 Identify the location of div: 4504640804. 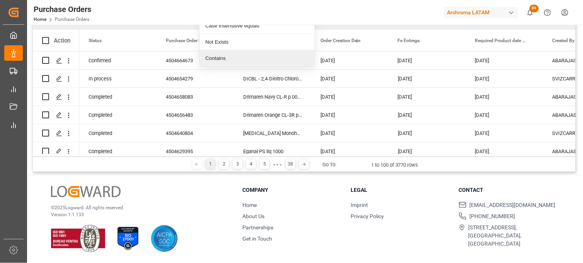
(195, 133).